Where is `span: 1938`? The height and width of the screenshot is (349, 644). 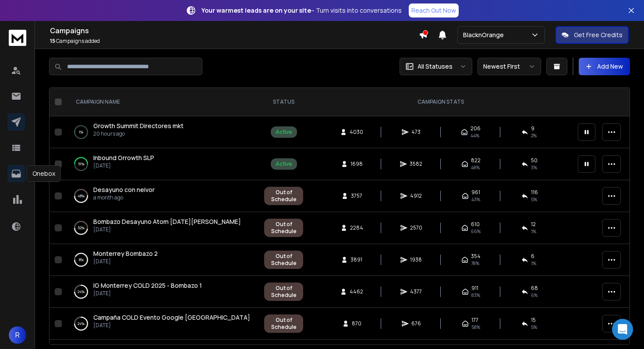
span: 1938 is located at coordinates (416, 260).